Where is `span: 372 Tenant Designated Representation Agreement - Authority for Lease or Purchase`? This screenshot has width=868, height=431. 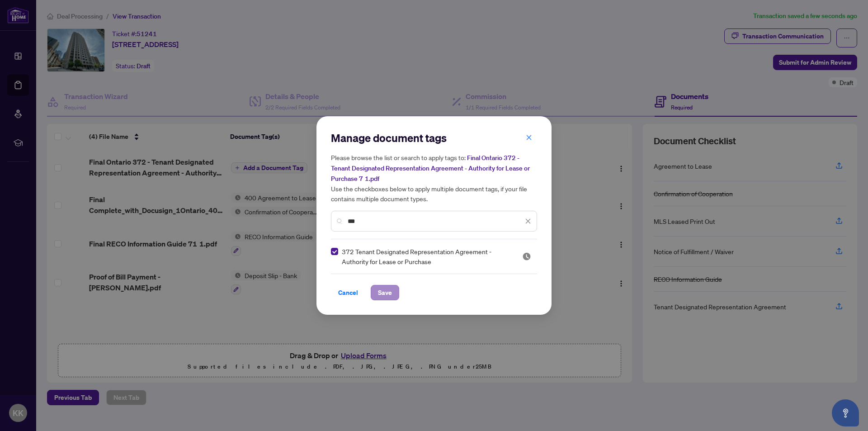 span: 372 Tenant Designated Representation Agreement - Authority for Lease or Purchase is located at coordinates (426, 257).